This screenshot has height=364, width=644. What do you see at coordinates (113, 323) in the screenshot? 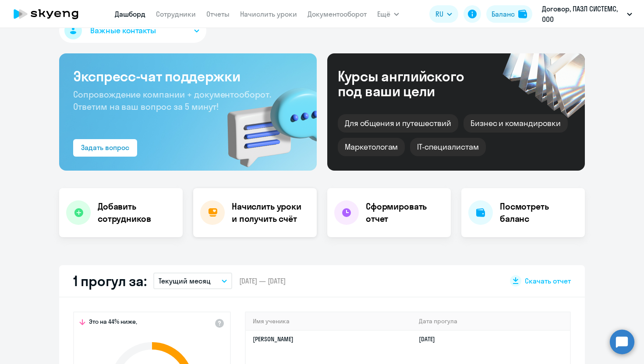
I see `span: Это на 44% ниже,` at bounding box center [113, 323].